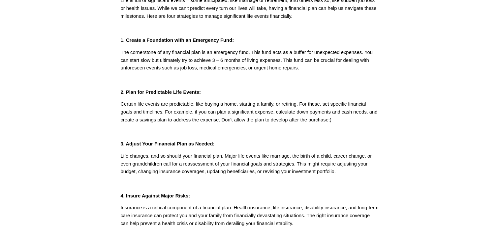 This screenshot has height=233, width=499. Describe the element at coordinates (177, 40) in the screenshot. I see `strong: 1. Create a Foundation with an Emergency Fund:` at that location.